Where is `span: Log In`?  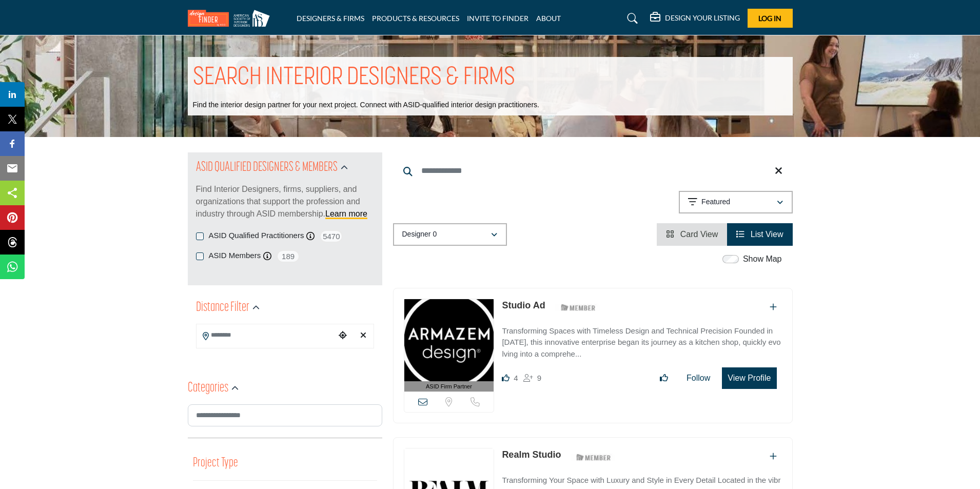
span: Log In is located at coordinates (769, 18).